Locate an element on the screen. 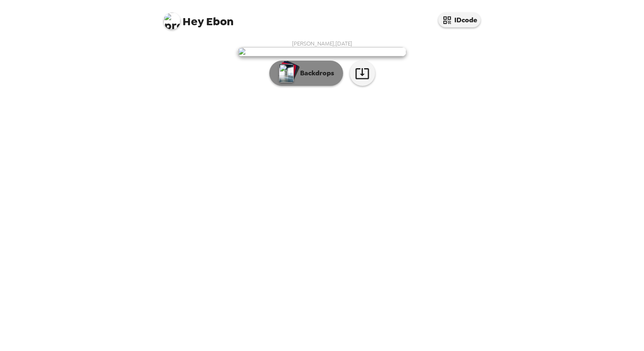  img: profile pic is located at coordinates (172, 21).